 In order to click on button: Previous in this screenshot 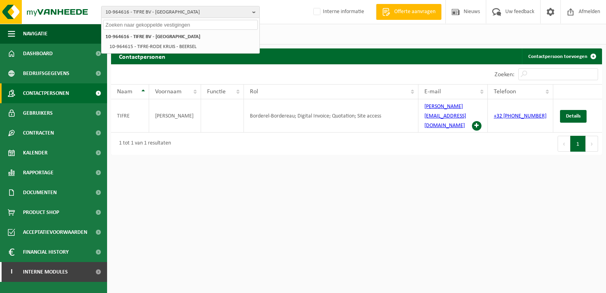, I will do `click(564, 143)`.